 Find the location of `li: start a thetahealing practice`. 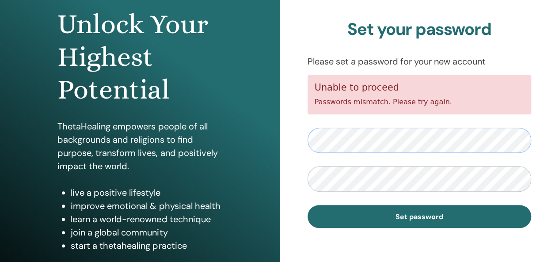

li: start a thetahealing practice is located at coordinates (146, 246).